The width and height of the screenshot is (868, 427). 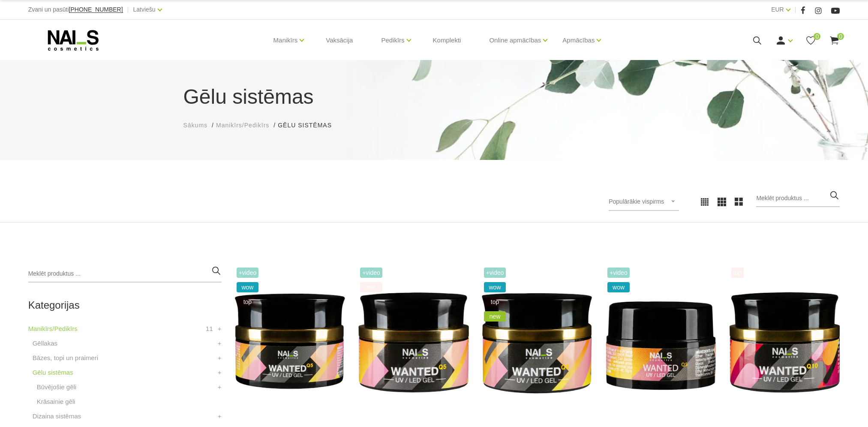 I want to click on a: Krāsainie gēli, so click(x=56, y=401).